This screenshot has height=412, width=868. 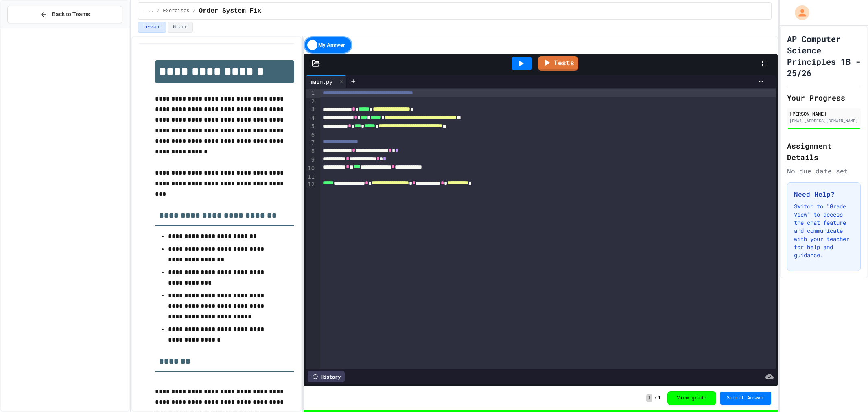 What do you see at coordinates (824, 56) in the screenshot?
I see `h1: AP Computer Science Principles 1B - 25/26` at bounding box center [824, 56].